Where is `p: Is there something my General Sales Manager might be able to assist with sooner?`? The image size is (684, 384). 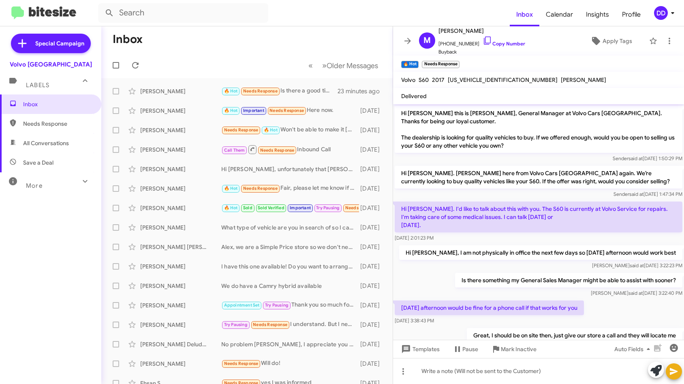
p: Is there something my General Sales Manager might be able to assist with sooner? is located at coordinates (569, 280).